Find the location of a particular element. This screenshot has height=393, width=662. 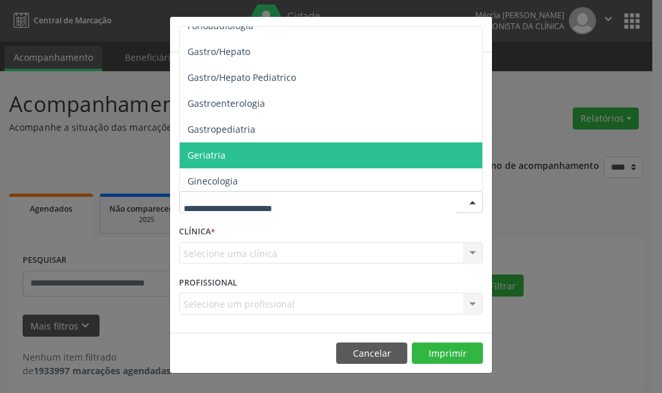

span: Geriatria is located at coordinates (206, 155).